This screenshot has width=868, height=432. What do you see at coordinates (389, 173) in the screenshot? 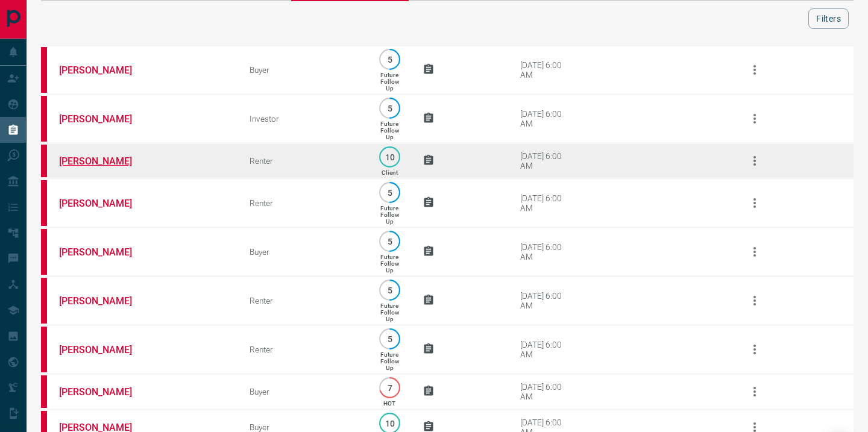
I see `p: Client` at bounding box center [389, 173].